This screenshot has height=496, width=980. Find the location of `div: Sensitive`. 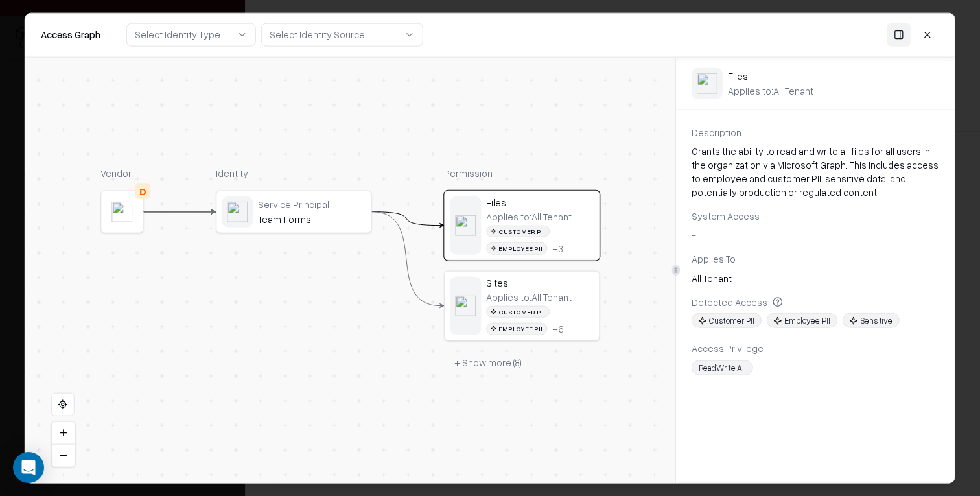

div: Sensitive is located at coordinates (871, 320).